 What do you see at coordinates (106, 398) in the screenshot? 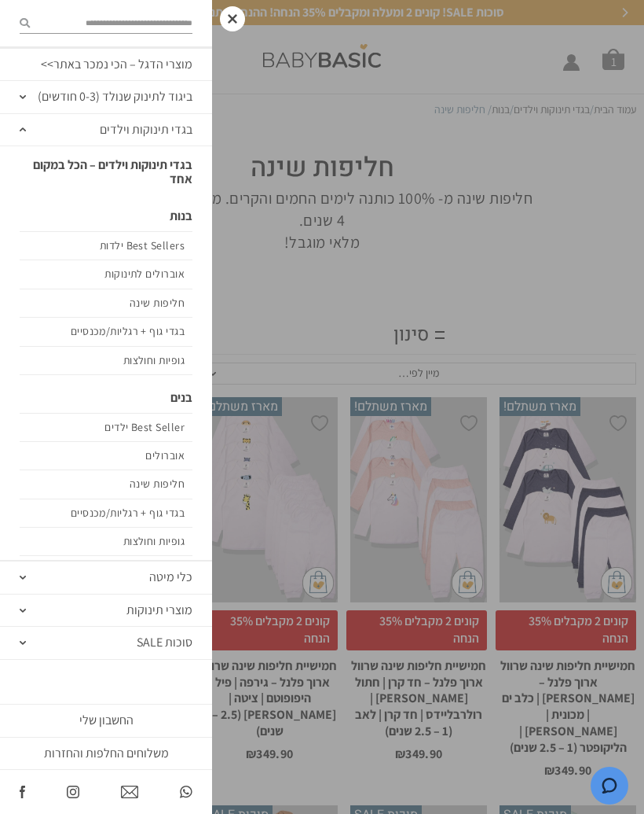
I see `a: בנים` at bounding box center [106, 398].